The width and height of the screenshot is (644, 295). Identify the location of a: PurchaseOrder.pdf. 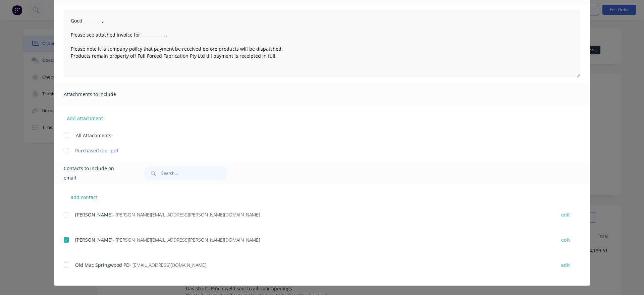
(312, 150).